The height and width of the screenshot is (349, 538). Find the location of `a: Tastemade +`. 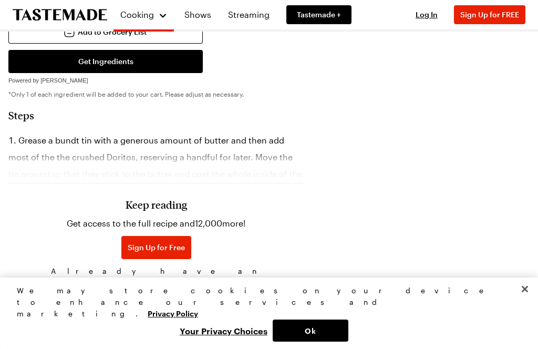

a: Tastemade + is located at coordinates (319, 15).